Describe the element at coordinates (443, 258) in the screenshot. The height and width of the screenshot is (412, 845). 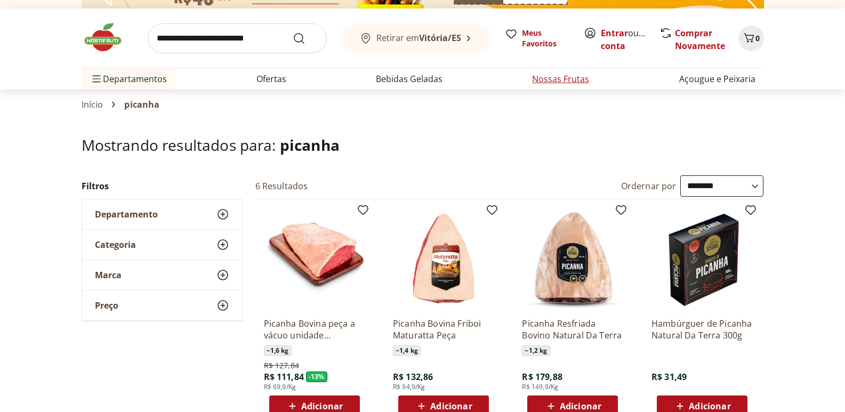
I see `img: Picanha Bovina Friboi Maturatta Peça` at that location.